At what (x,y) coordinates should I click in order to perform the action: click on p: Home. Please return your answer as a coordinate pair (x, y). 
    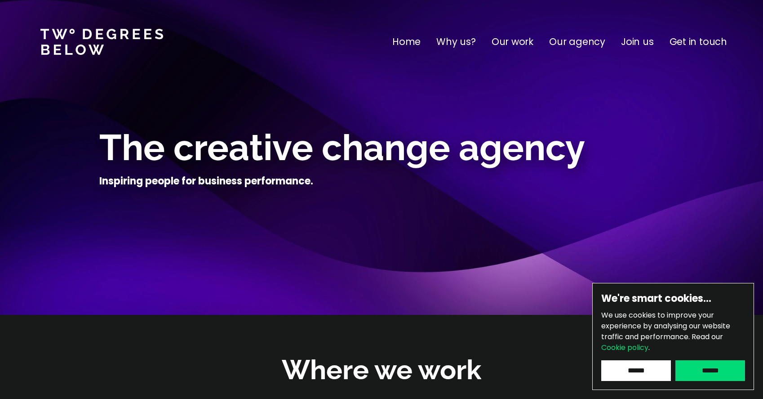
    Looking at the image, I should click on (406, 42).